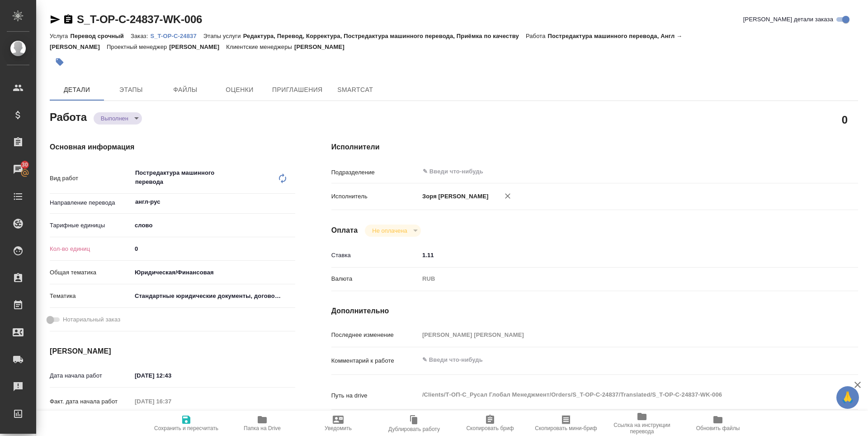 Image resolution: width=868 pixels, height=436 pixels. What do you see at coordinates (355, 90) in the screenshot?
I see `span: SmartCat` at bounding box center [355, 90].